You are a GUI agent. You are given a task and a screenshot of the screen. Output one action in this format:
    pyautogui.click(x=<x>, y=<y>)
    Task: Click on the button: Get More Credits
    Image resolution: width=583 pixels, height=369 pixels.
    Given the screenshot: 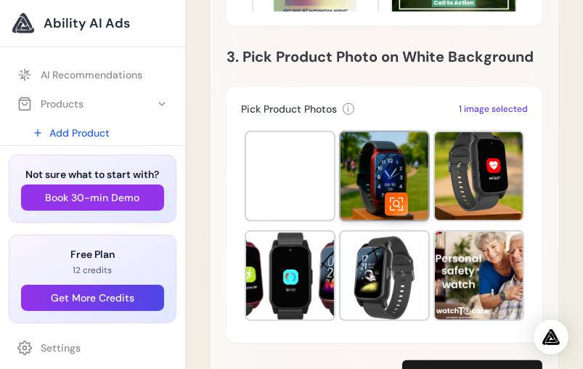 What is the action you would take?
    pyautogui.click(x=92, y=297)
    